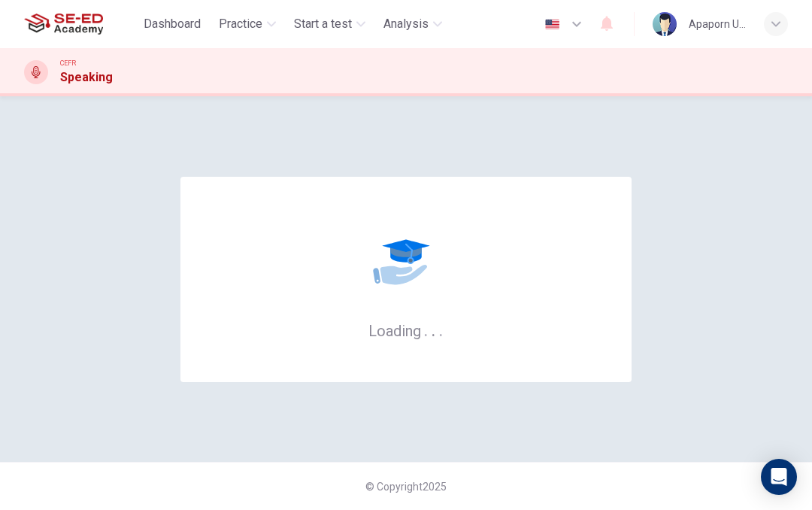  Describe the element at coordinates (406, 24) in the screenshot. I see `span: Analysis` at that location.